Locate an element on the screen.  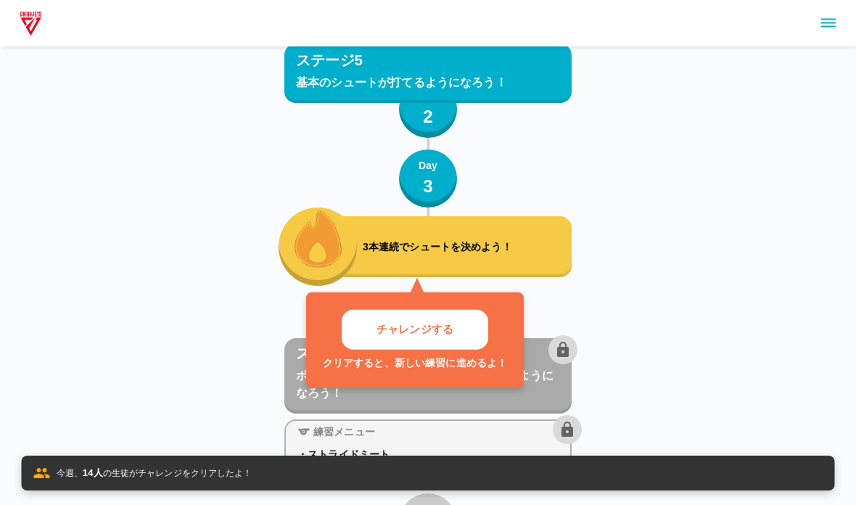
span: 14 人 is located at coordinates (93, 472).